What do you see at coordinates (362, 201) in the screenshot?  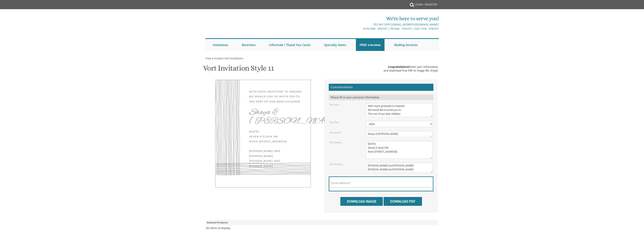 I see `input: Download Image` at bounding box center [362, 201].